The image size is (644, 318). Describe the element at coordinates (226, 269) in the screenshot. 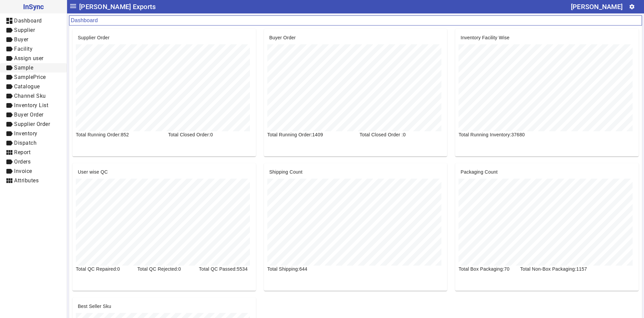

I see `div: Total QC Passed:5534` at that location.